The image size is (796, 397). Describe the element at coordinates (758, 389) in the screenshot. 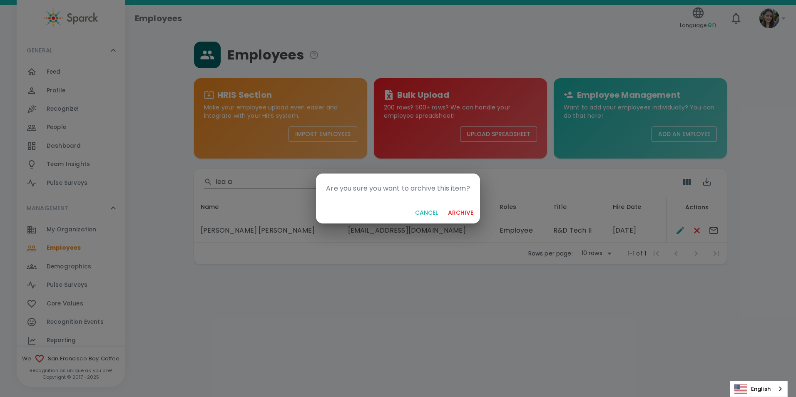

I see `div: Language` at that location.